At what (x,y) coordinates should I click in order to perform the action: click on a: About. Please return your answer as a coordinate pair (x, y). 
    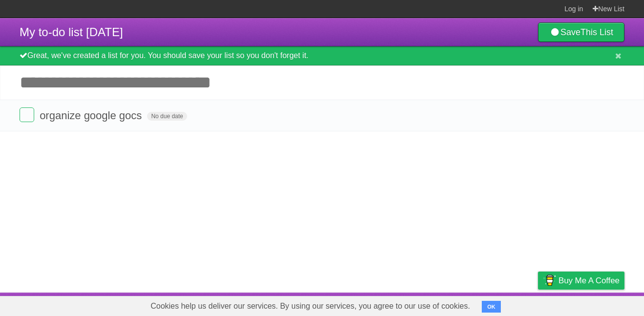
    Looking at the image, I should click on (418, 305).